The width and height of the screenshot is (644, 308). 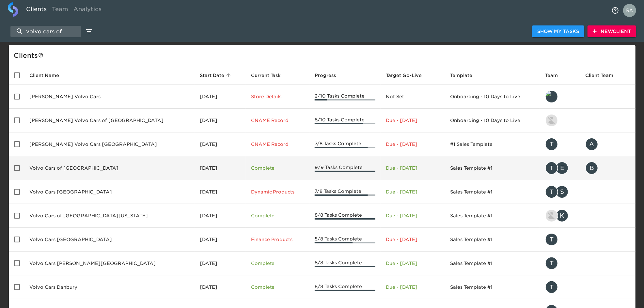 What do you see at coordinates (270, 75) in the screenshot?
I see `span: Current Task` at bounding box center [270, 75].